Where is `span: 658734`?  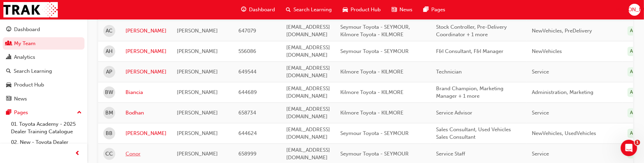 span: 658734 is located at coordinates (247, 113).